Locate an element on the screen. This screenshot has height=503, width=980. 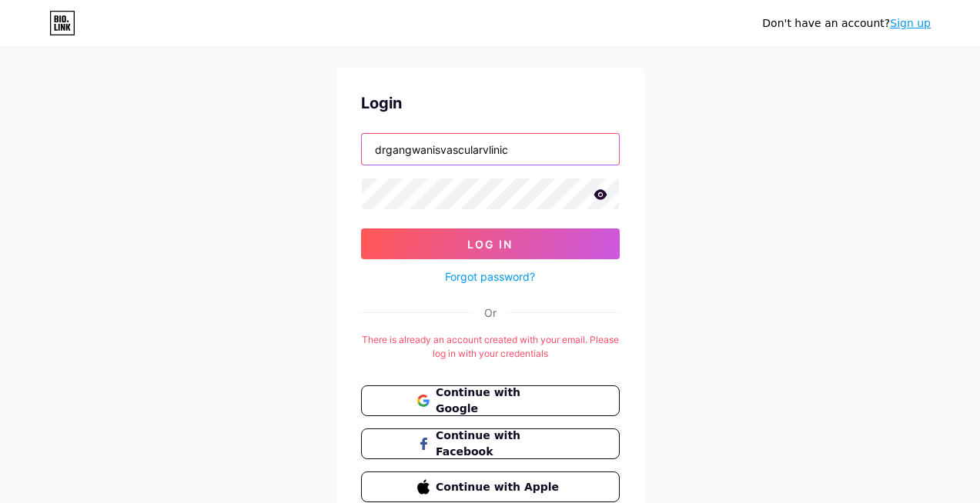
a: Forgot password? is located at coordinates (490, 277).